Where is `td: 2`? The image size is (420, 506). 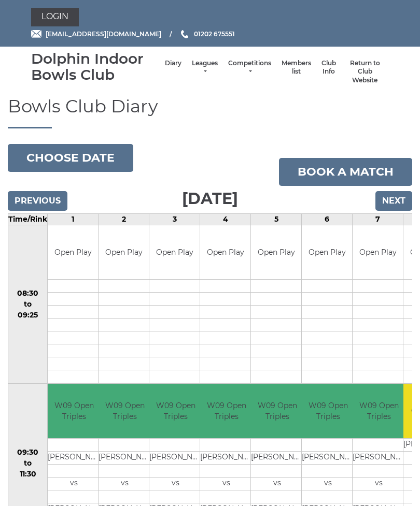 td: 2 is located at coordinates (124, 219).